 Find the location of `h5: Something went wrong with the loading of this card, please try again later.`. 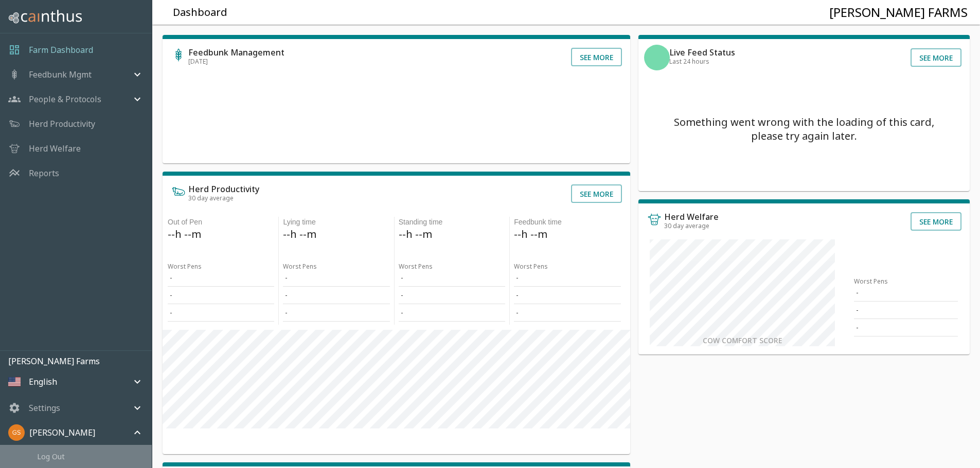

h5: Something went wrong with the loading of this card, please try again later. is located at coordinates (804, 129).